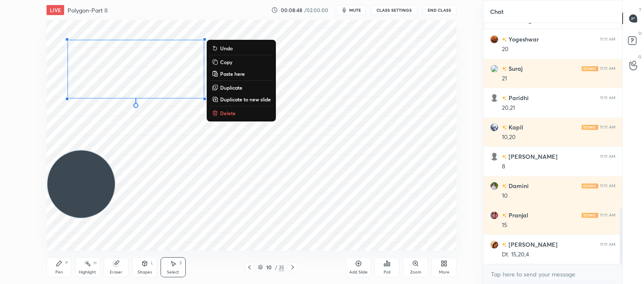 The image size is (644, 284). What do you see at coordinates (359, 272) in the screenshot?
I see `div: Add Slide` at bounding box center [359, 272].